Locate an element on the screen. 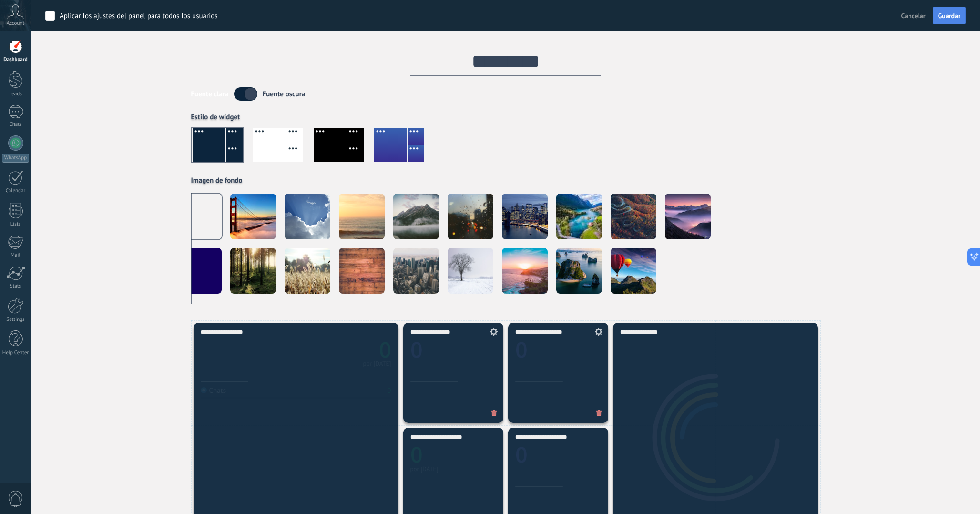  div: Fuente oscura is located at coordinates (284, 94).